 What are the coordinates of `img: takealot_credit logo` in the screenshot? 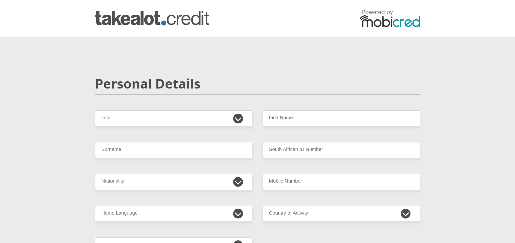 It's located at (152, 18).